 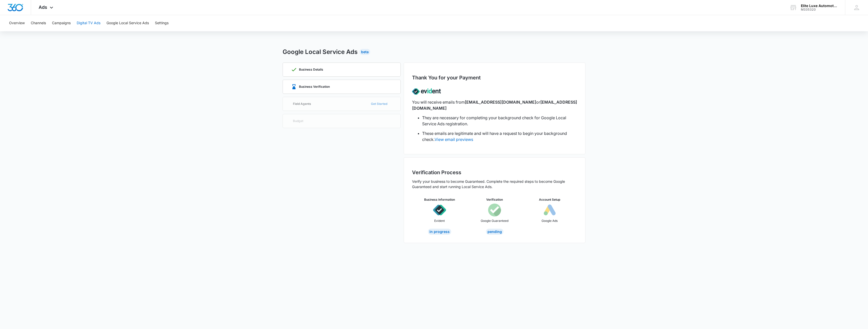 What do you see at coordinates (550, 200) in the screenshot?
I see `h3: Account Setup` at bounding box center [550, 200].